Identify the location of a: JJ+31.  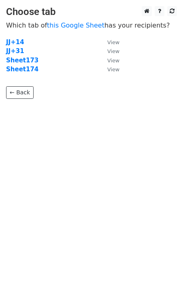
(15, 51).